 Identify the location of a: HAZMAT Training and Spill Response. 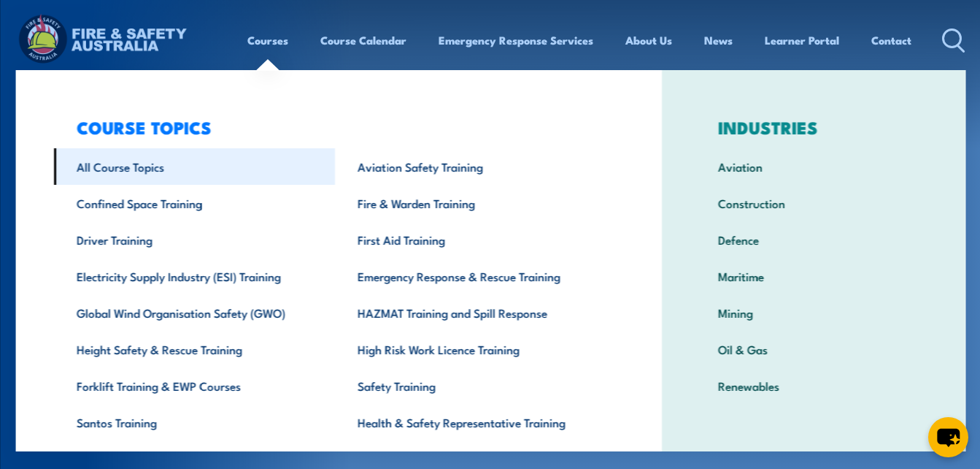
(474, 313).